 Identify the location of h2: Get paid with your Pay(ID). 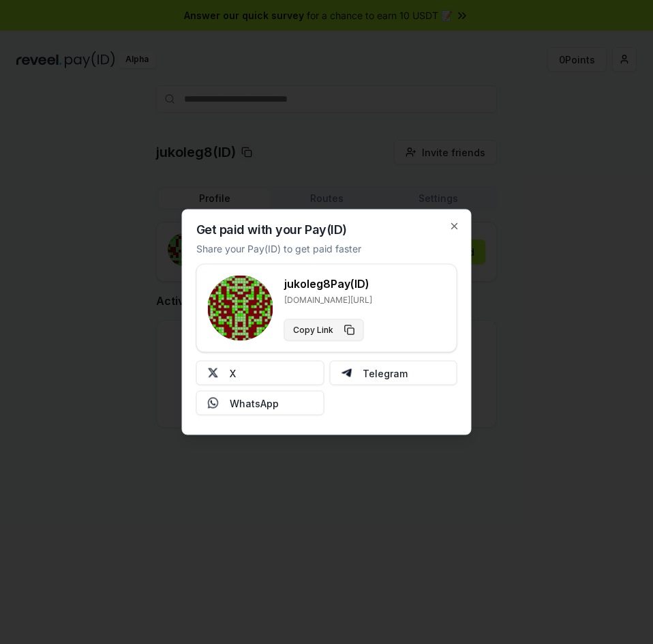
(271, 230).